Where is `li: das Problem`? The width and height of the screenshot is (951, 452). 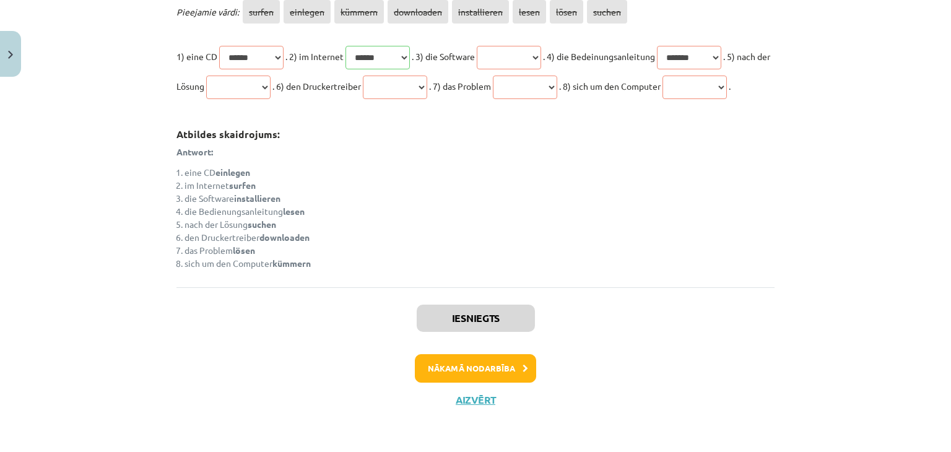
li: das Problem is located at coordinates (479, 250).